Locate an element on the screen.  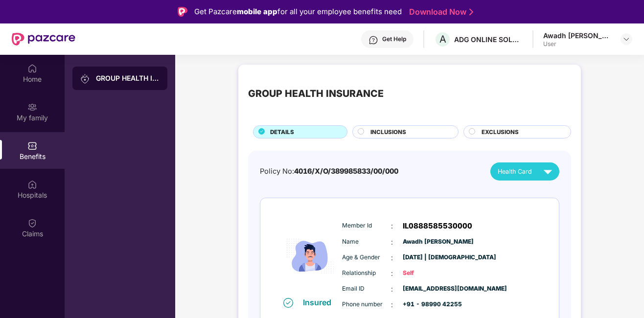
img: svg+xml;base64,PHN2ZyBpZD0iQmVuZWZpdHMiIHhtbG5zPSJodHRwOi8vd3d3LnczLm9yZy8yMDAwL3N2ZyIgd2lkdGg9Ij... is located at coordinates (32, 146).